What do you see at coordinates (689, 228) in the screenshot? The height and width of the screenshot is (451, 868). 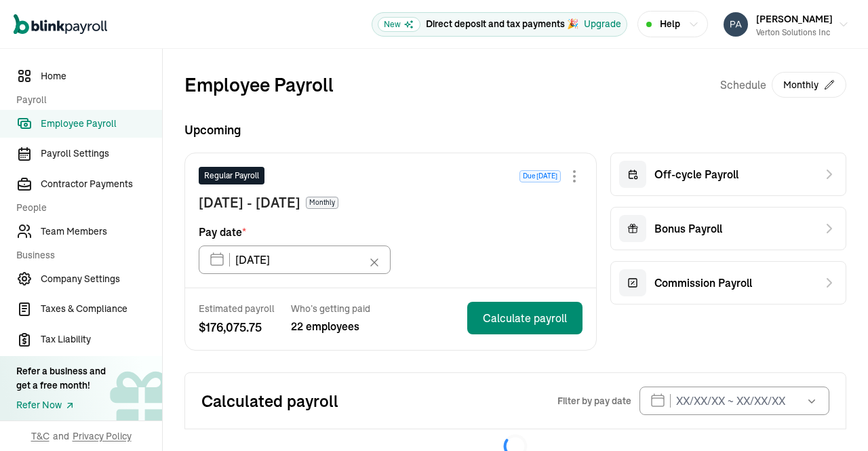 I see `span: Bonus Payroll` at bounding box center [689, 228].